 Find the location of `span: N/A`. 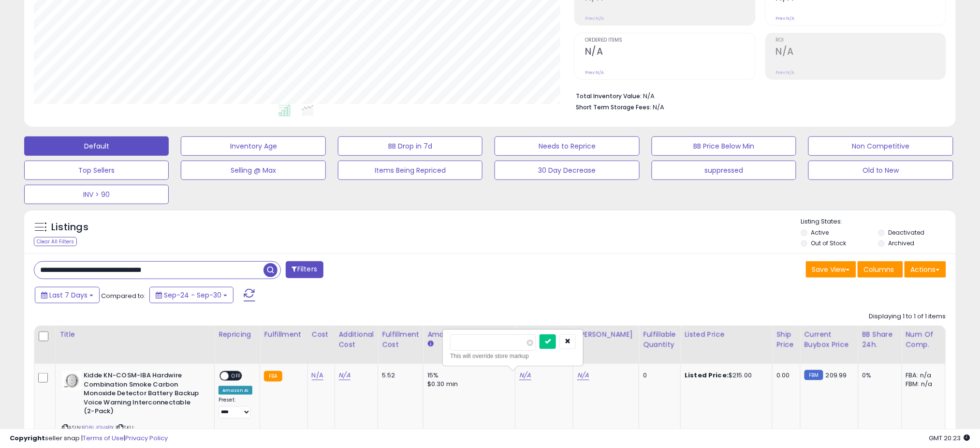

span: N/A is located at coordinates (658, 107).